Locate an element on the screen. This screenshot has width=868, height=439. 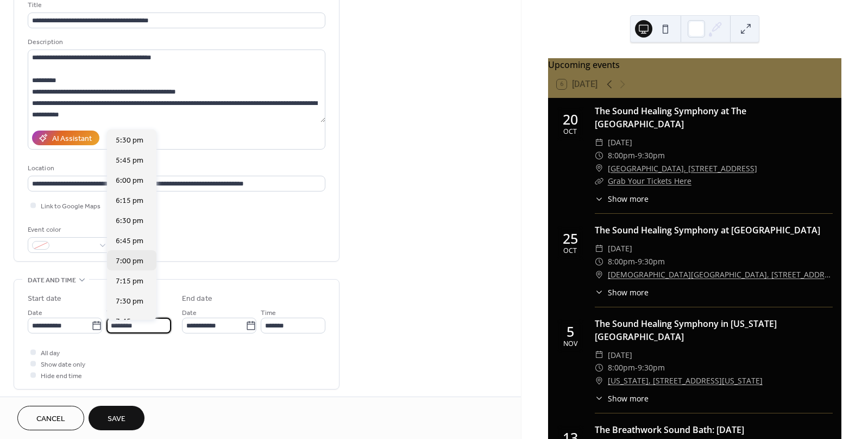
span: 6:15 pm is located at coordinates (129, 201).